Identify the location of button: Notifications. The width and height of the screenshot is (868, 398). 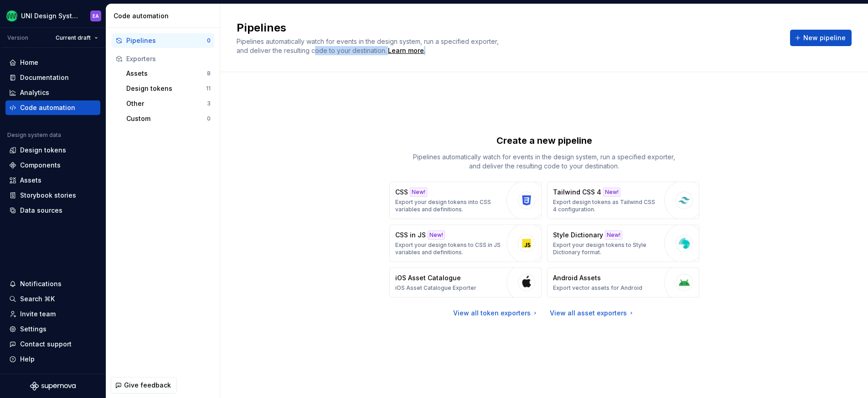
(53, 284).